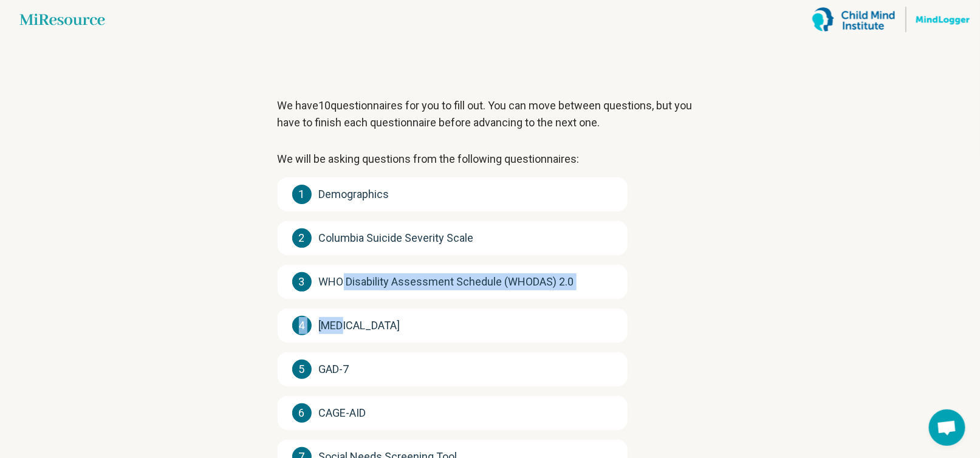 The image size is (980, 458). What do you see at coordinates (947, 427) in the screenshot?
I see `div: Open chat` at bounding box center [947, 427].